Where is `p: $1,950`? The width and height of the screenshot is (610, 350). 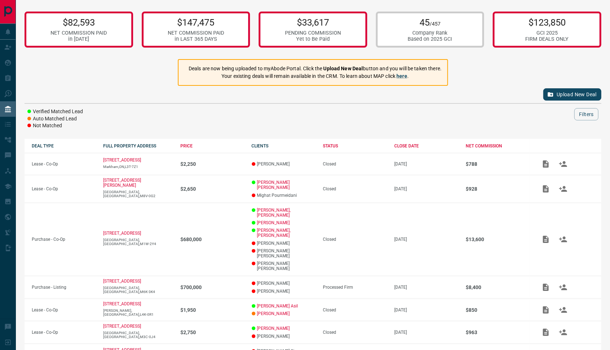
p: $1,950 is located at coordinates (213, 310).